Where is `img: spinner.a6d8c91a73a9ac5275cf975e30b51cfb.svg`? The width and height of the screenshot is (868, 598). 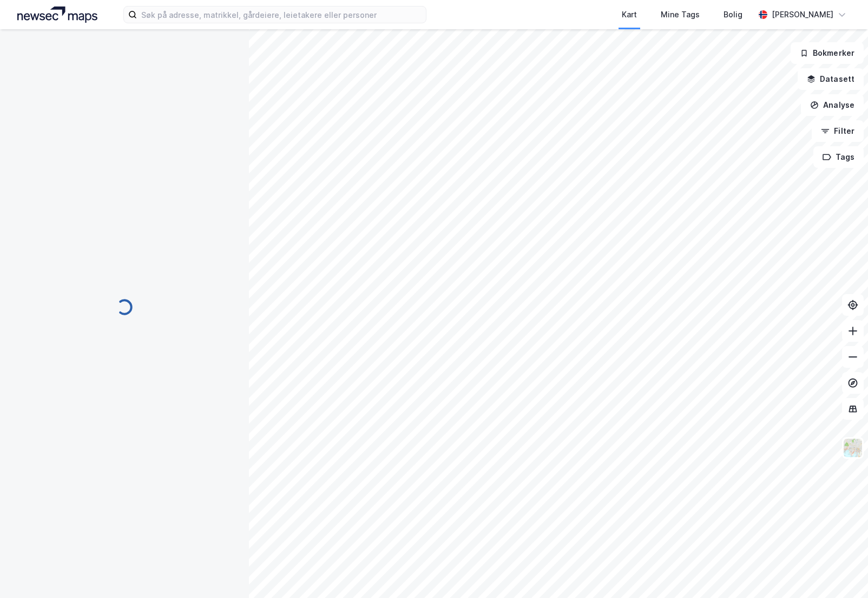 img: spinner.a6d8c91a73a9ac5275cf975e30b51cfb.svg is located at coordinates (125, 308).